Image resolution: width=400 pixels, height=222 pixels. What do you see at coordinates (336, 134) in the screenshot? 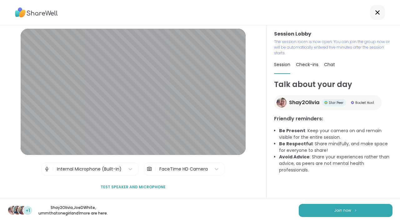
I see `li: : Keep your camera on and remain visible for the entire session.` at bounding box center [336, 134].